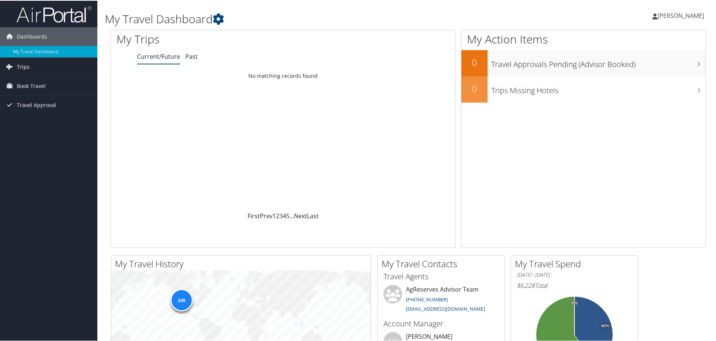  Describe the element at coordinates (301, 215) in the screenshot. I see `a: Next` at that location.